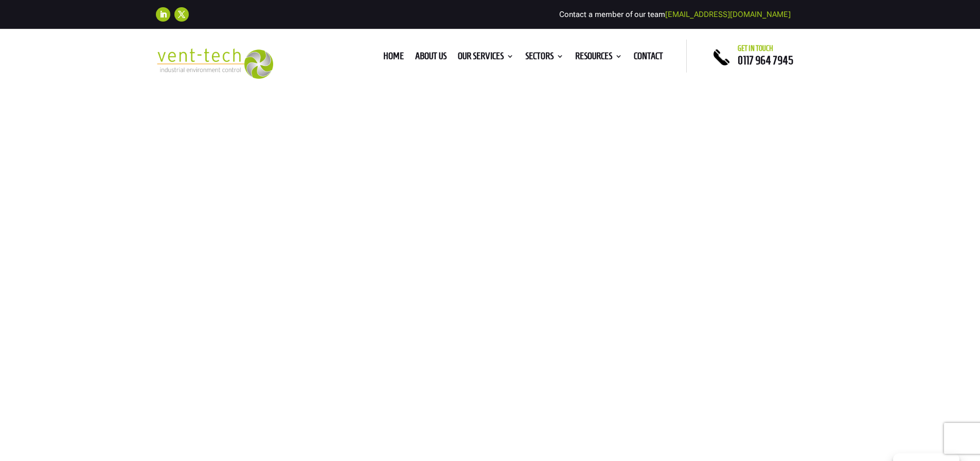 The width and height of the screenshot is (980, 461). Describe the element at coordinates (393, 58) in the screenshot. I see `a: Home` at that location.